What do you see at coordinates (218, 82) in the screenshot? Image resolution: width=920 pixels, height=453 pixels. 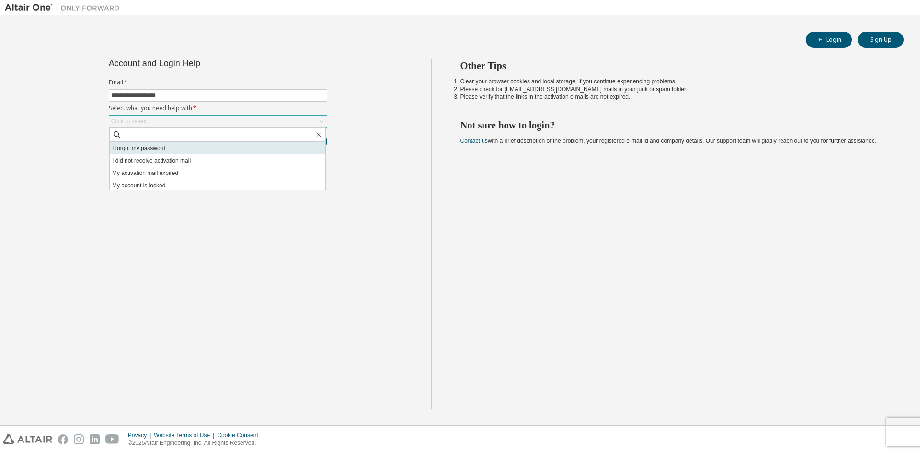 I see `label: Email` at bounding box center [218, 82].